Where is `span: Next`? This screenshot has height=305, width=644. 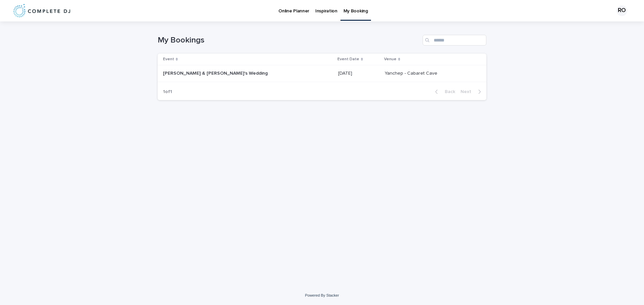 span: Next is located at coordinates (468, 92).